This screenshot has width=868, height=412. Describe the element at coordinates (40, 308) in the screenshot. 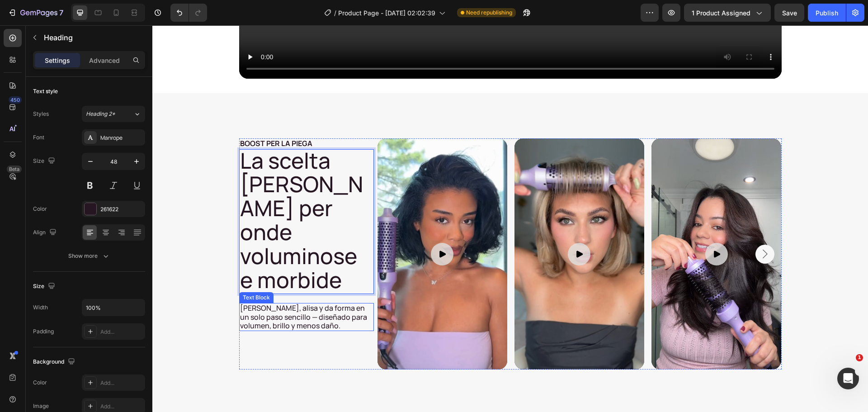

I see `div: Width` at that location.